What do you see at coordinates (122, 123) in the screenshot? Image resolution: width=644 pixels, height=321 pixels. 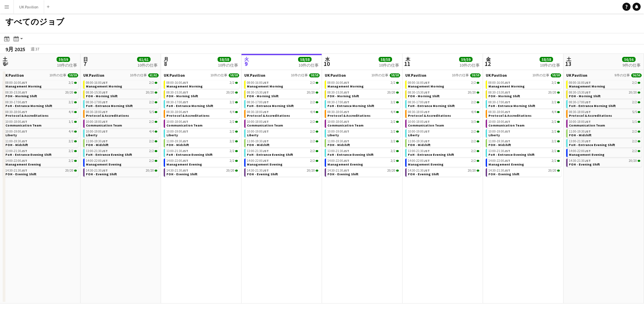 I see `a: 10:00-18:00JST2/2Communication Team` at bounding box center [122, 123].